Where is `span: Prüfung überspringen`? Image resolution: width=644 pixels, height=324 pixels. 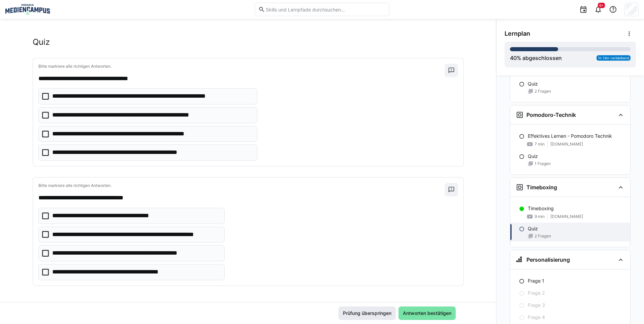 span: Prüfung überspringen is located at coordinates (367, 313).